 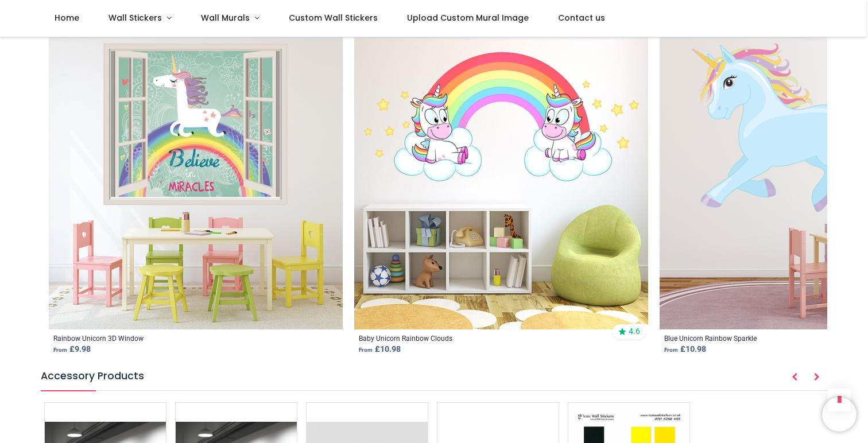 I want to click on span: Wall Stickers, so click(x=135, y=18).